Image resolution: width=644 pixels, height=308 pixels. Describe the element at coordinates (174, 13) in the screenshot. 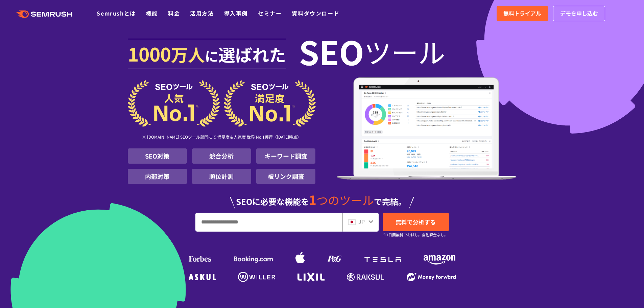

I see `a: 料金` at that location.